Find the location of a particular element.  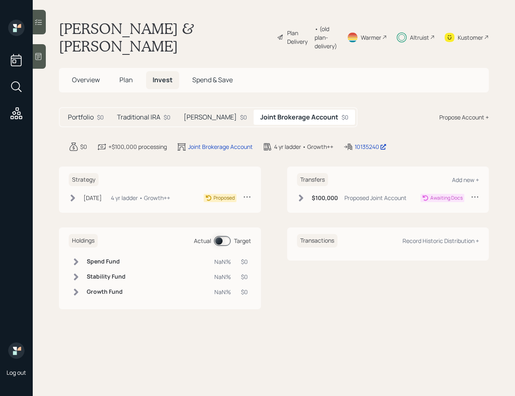

span: Invest is located at coordinates (163, 80).